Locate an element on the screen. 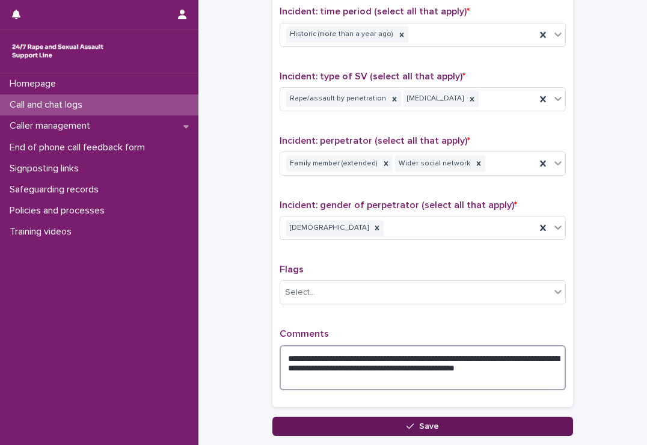 The image size is (647, 445). div: Family member (extended) is located at coordinates (333, 164).